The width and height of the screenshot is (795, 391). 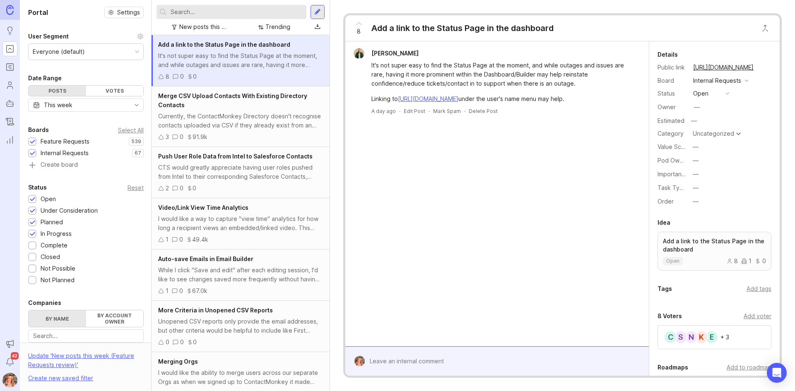 I want to click on p: 67, so click(x=138, y=153).